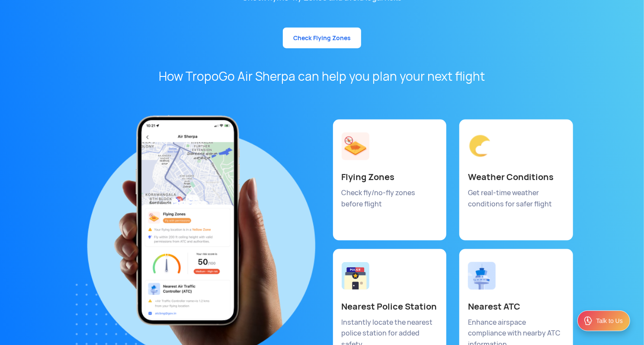 Image resolution: width=644 pixels, height=345 pixels. I want to click on img: Weather Conditions, so click(482, 147).